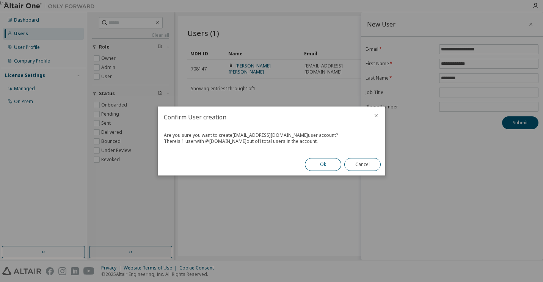 The height and width of the screenshot is (282, 543). What do you see at coordinates (323, 165) in the screenshot?
I see `button: Ok` at bounding box center [323, 165].